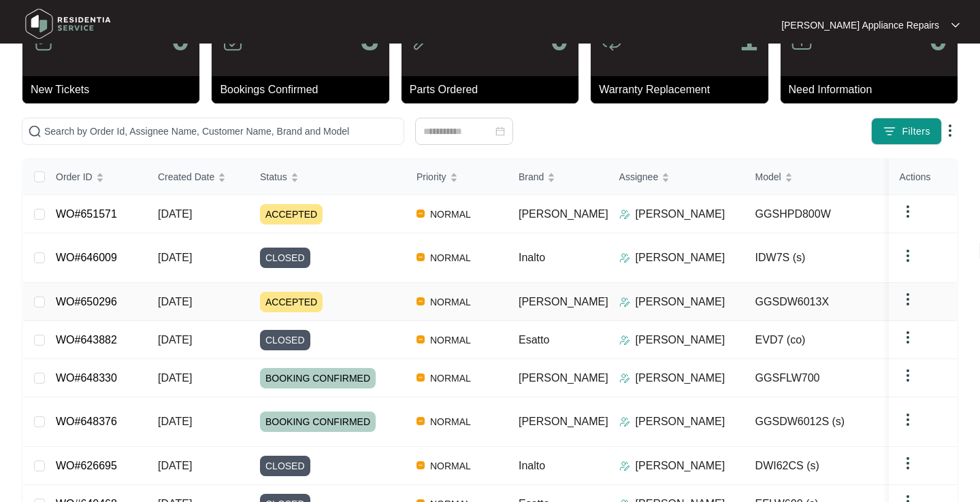  Describe the element at coordinates (768, 177) in the screenshot. I see `span: Model` at that location.